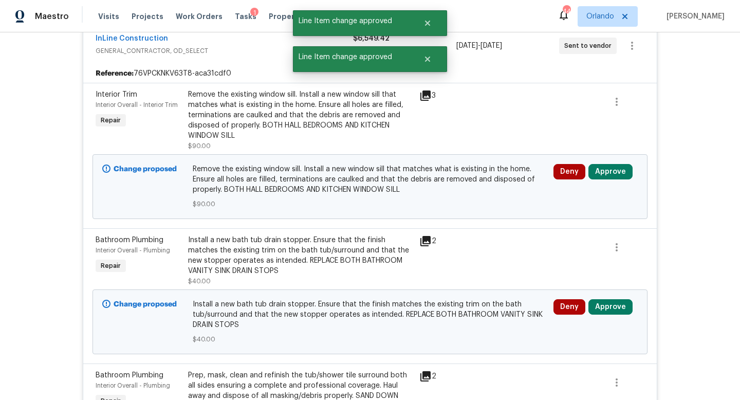 This screenshot has width=740, height=400. What do you see at coordinates (300, 115) in the screenshot?
I see `div: Remove the existing window sill. Install a new window sill that matches what is existing in the h...` at bounding box center [300, 115].